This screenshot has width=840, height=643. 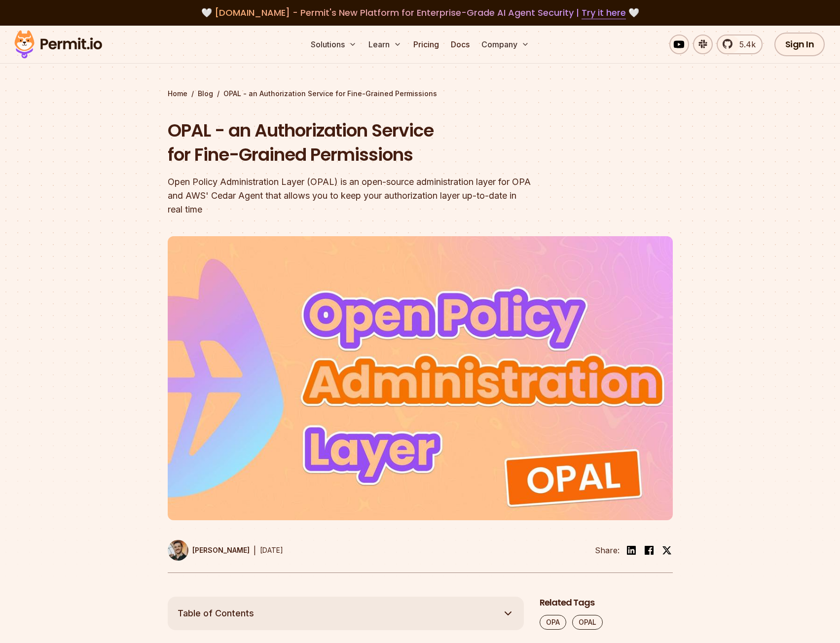 I want to click on button: Learn, so click(x=385, y=44).